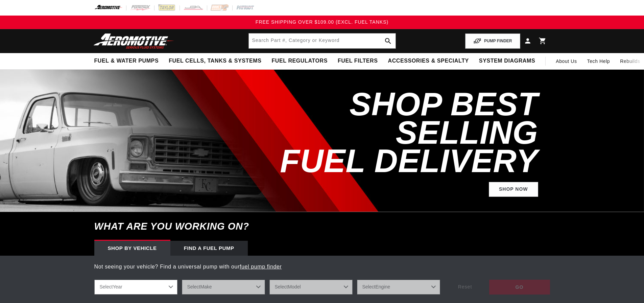  What do you see at coordinates (216, 61) in the screenshot?
I see `span: Fuel Cells, Tanks & Systems` at bounding box center [216, 61].